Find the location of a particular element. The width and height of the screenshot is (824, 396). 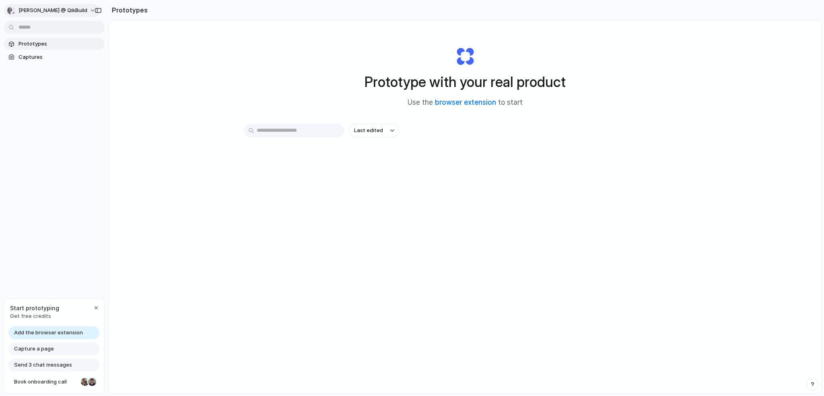

a: Book onboarding call is located at coordinates (54, 382).